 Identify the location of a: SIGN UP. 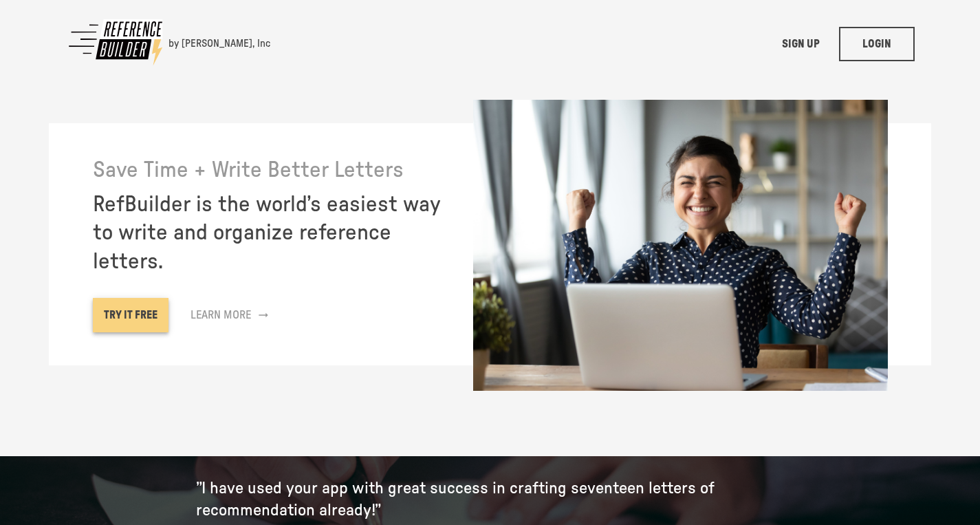
(801, 44).